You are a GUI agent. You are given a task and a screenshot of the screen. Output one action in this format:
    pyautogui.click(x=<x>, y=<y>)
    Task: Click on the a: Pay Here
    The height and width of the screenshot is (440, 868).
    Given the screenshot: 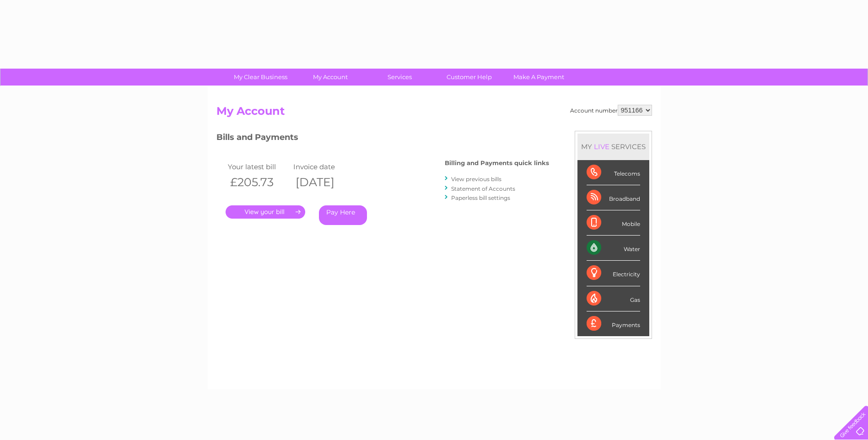 What is the action you would take?
    pyautogui.click(x=343, y=215)
    